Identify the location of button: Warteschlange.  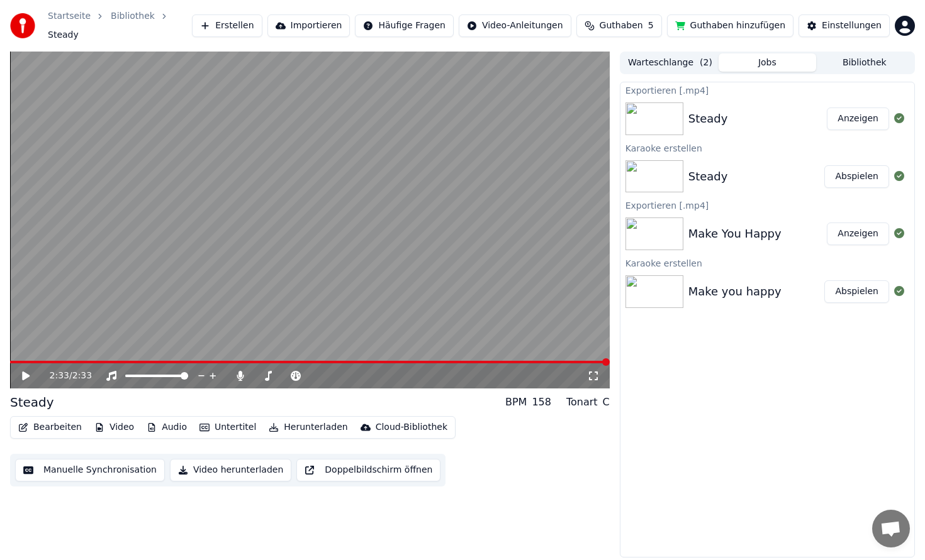
(670, 62).